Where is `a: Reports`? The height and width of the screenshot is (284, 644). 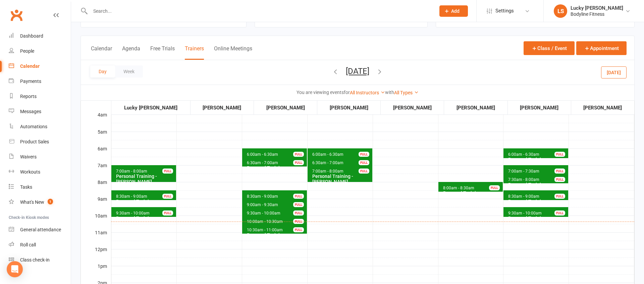
a: Reports is located at coordinates (40, 96).